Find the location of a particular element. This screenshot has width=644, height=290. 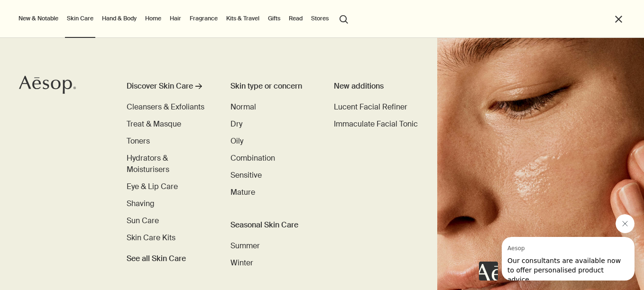

span: Sun Care is located at coordinates (142, 220).